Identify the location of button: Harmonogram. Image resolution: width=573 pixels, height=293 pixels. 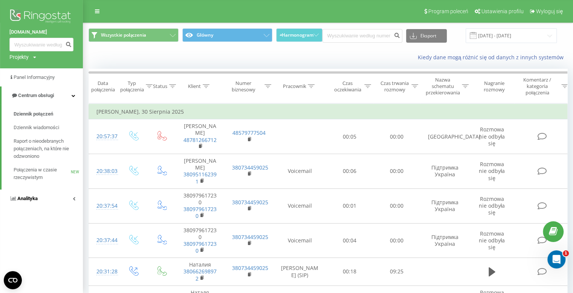
(299, 35).